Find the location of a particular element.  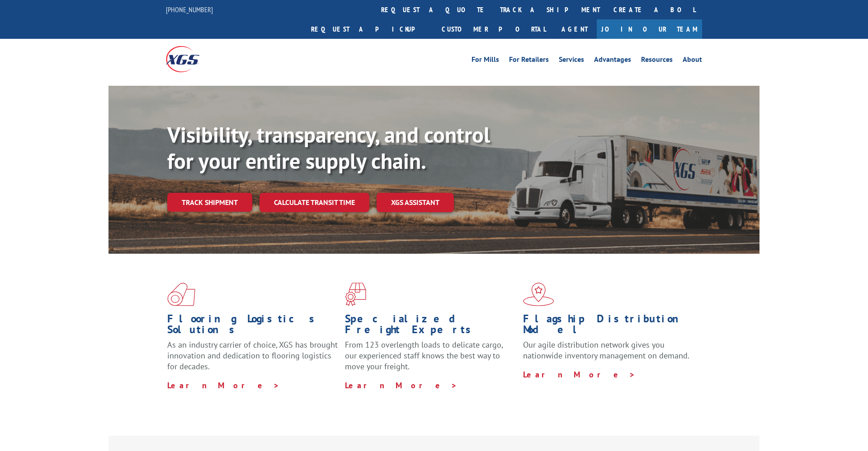

a: Services is located at coordinates (571, 61).